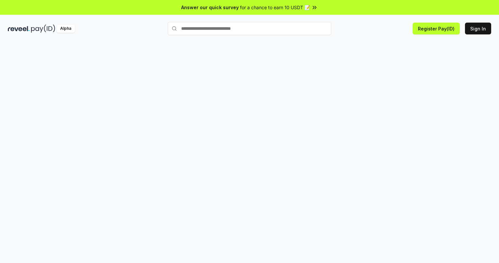  I want to click on div: Alpha, so click(66, 28).